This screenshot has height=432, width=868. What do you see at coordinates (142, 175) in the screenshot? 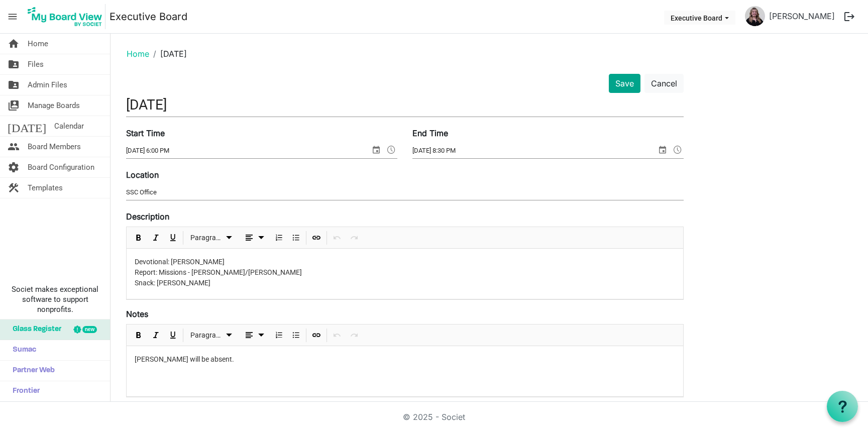
I see `label: Location` at bounding box center [142, 175].